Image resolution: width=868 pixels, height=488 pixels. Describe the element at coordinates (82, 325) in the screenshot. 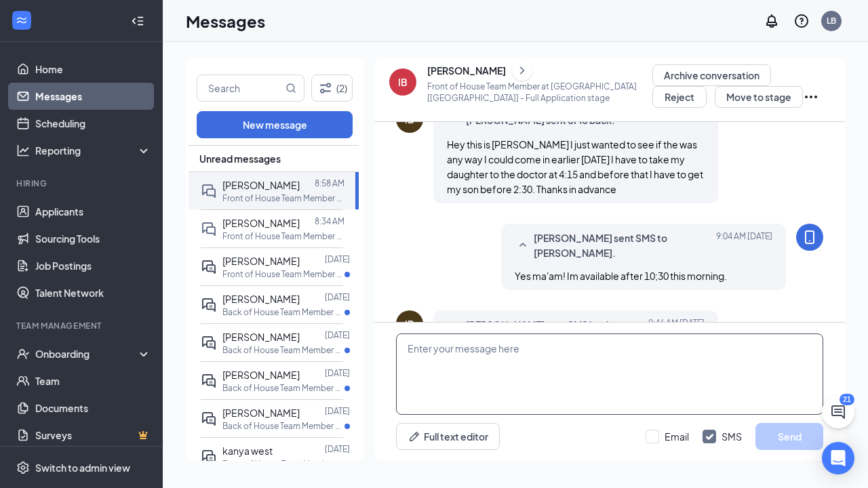

I see `div: Team Management` at that location.